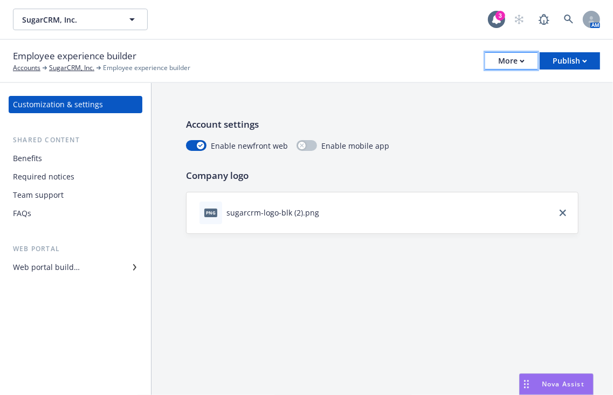 The image size is (613, 395). Describe the element at coordinates (75, 267) in the screenshot. I see `a: Web portal builder` at that location.